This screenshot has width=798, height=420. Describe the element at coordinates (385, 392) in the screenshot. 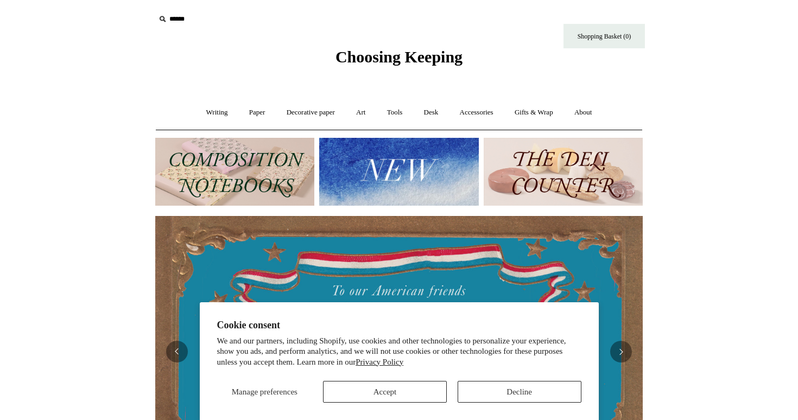

I see `button: Accept` at that location.